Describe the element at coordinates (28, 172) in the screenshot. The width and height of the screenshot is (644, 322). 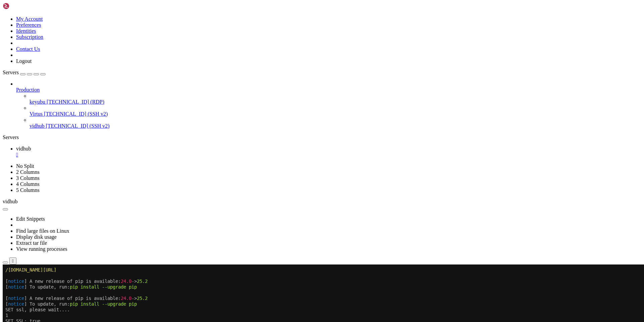
I see `a: 2 Columns` at that location.